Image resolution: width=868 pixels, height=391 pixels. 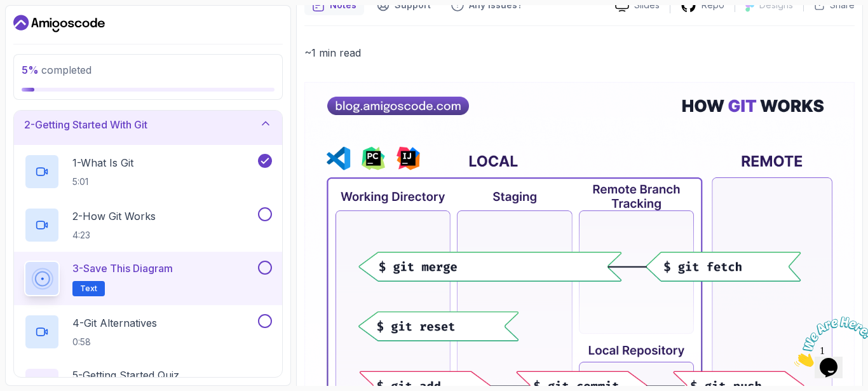 What do you see at coordinates (148, 225) in the screenshot?
I see `button: 2-How Git Works4:23` at bounding box center [148, 225].